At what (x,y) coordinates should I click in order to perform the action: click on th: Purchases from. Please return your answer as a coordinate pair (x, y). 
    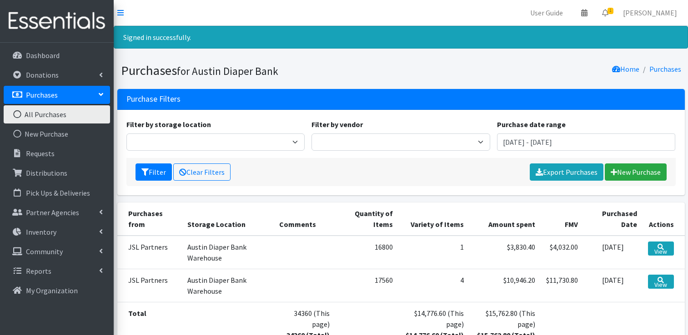
    Looking at the image, I should click on (150, 219).